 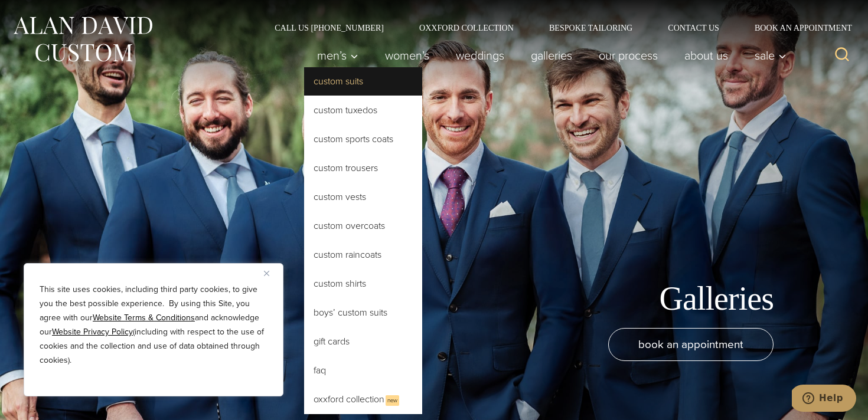 I want to click on span: Help, so click(x=39, y=14).